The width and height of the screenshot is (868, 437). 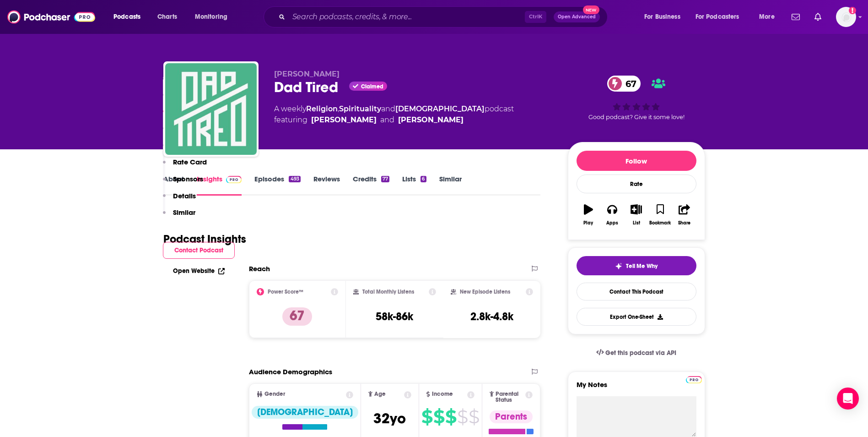 What do you see at coordinates (589, 223) in the screenshot?
I see `div: Play` at bounding box center [589, 223].